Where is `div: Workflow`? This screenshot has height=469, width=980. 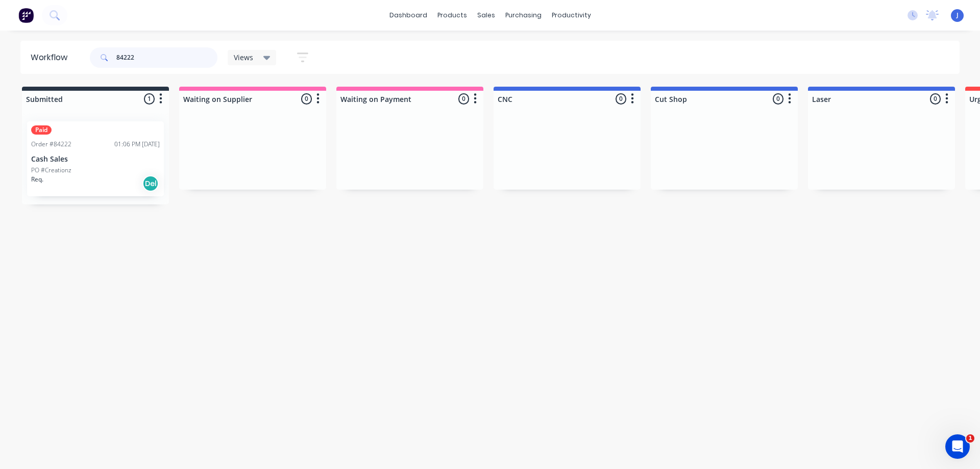 div: Workflow is located at coordinates (52, 58).